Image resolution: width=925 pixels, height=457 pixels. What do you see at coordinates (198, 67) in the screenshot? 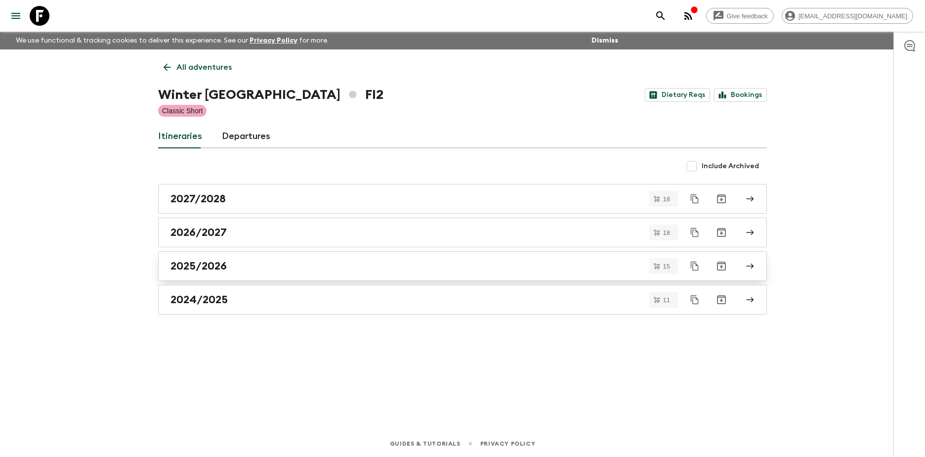
I see `a: All adventures` at bounding box center [198, 67].